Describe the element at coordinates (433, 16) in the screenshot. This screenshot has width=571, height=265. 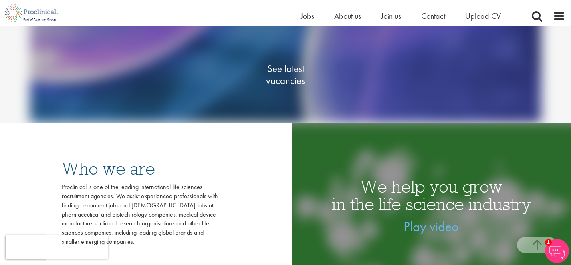
I see `span: Contact` at that location.